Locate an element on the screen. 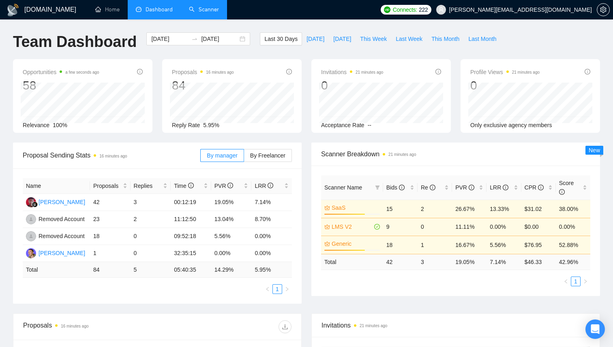 The height and width of the screenshot is (347, 613). td: 19.05% is located at coordinates (231, 203).